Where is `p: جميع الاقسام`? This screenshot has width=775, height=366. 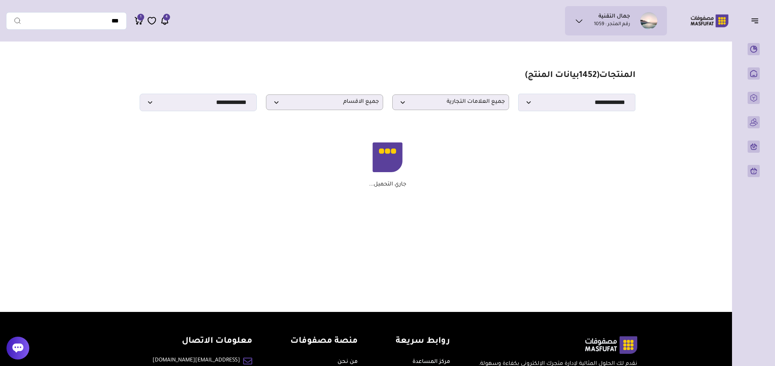 p: جميع الاقسام is located at coordinates (325, 102).